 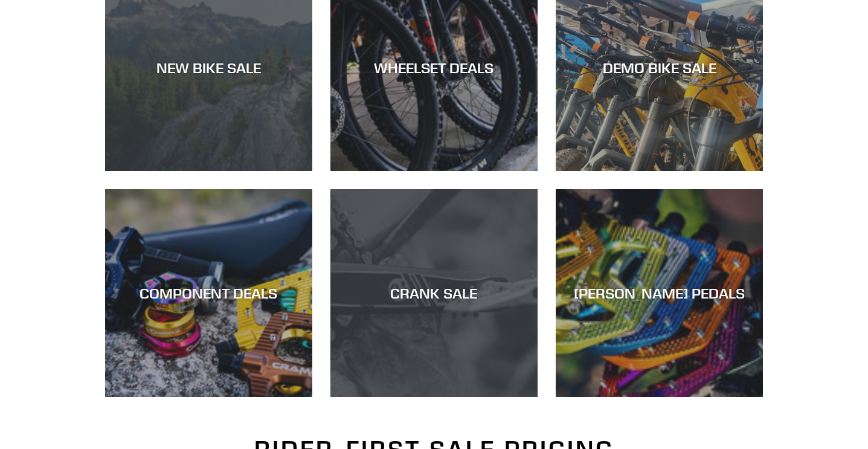 What do you see at coordinates (433, 293) in the screenshot?
I see `a: CRANK SALE` at bounding box center [433, 293].